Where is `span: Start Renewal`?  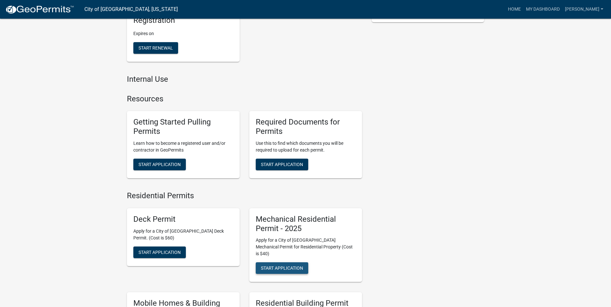
span: Start Renewal is located at coordinates (156, 48).